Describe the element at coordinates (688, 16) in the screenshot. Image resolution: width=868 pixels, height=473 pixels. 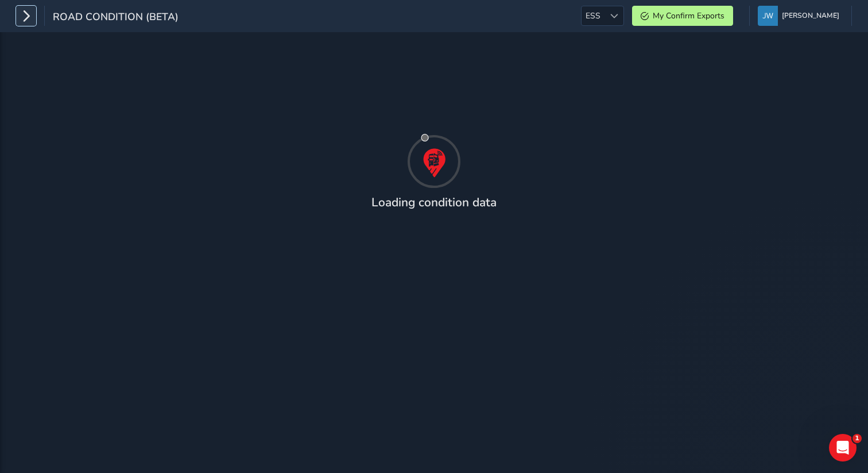
I see `span: My Confirm Exports` at that location.